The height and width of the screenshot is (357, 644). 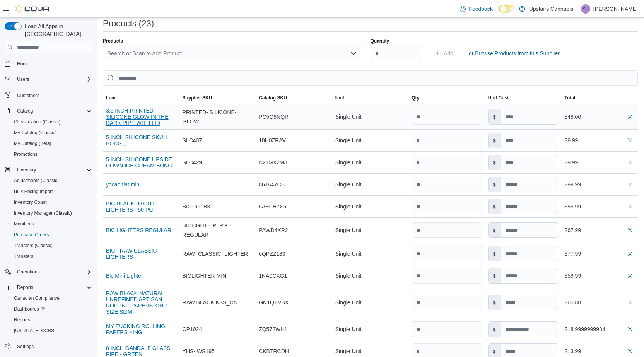 What do you see at coordinates (52, 245) in the screenshot?
I see `button: Transfers (Classic)` at bounding box center [52, 245].